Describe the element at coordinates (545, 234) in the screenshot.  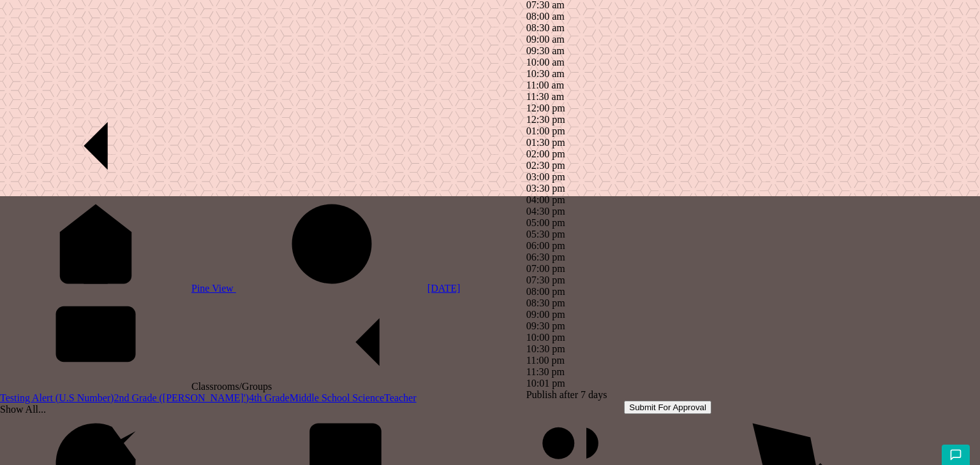
I see `span: 05:30 pm` at that location.